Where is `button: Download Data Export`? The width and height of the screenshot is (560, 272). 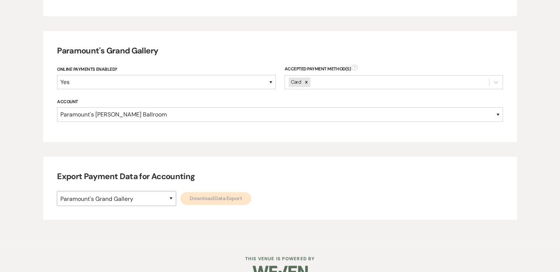
button: Download Data Export is located at coordinates (216, 198).